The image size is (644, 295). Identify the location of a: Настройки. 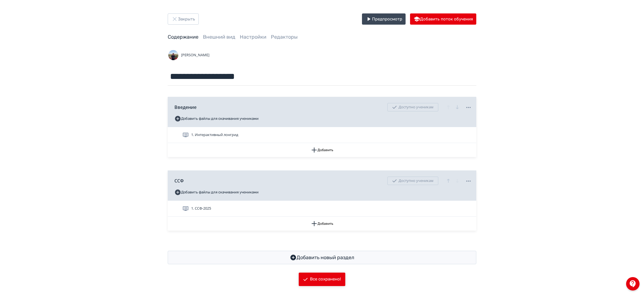
(253, 37).